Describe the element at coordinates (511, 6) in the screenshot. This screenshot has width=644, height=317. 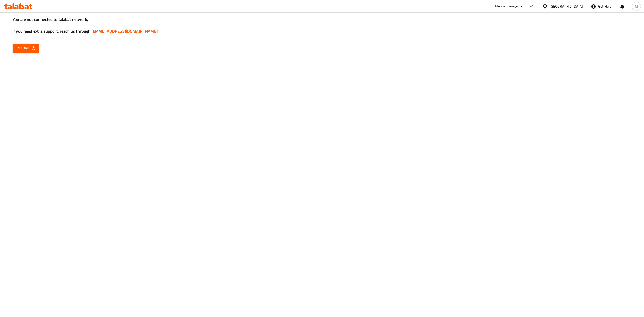
I see `div: Menu-management` at that location.